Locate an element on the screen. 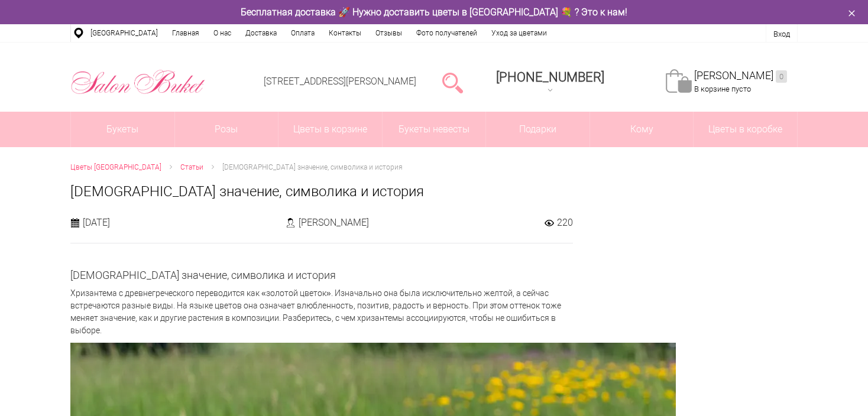 The width and height of the screenshot is (868, 416). span: Статьи is located at coordinates (191, 167).